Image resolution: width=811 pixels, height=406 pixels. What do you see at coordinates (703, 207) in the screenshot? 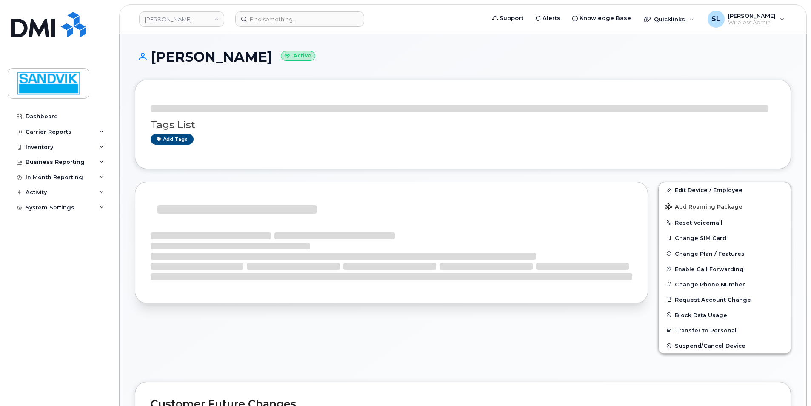
I see `span: Add Roaming Package` at bounding box center [703, 207].